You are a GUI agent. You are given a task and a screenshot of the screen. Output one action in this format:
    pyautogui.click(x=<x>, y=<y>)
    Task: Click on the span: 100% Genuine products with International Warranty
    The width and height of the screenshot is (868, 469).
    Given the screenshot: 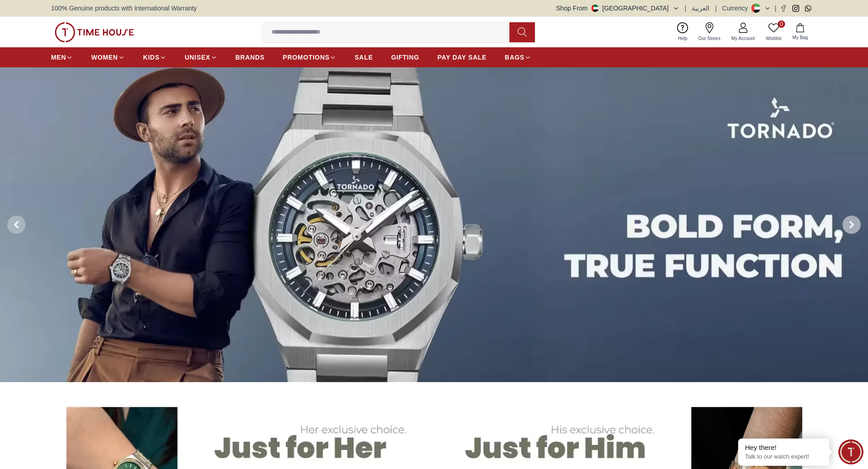 What is the action you would take?
    pyautogui.click(x=124, y=9)
    